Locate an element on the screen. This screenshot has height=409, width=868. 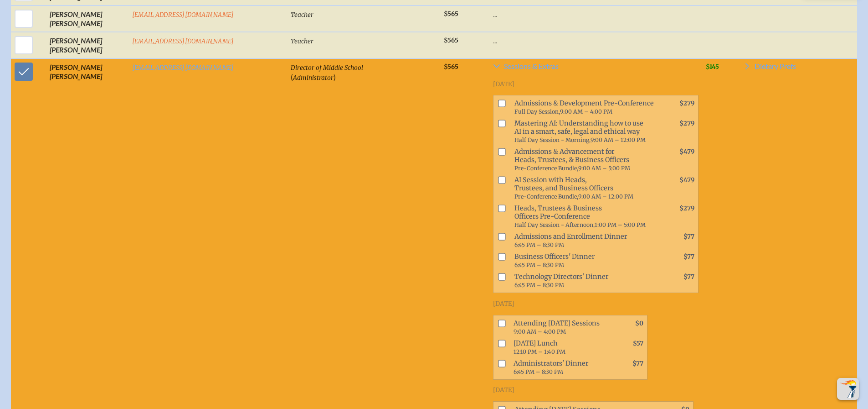
span: Half Day Session - Morning, is located at coordinates (552, 139).